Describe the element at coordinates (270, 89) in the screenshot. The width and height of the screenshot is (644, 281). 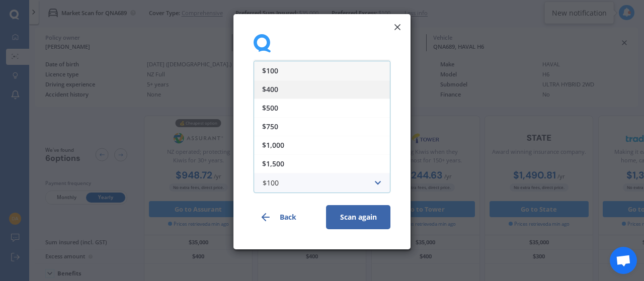
I see `span: $400` at that location.